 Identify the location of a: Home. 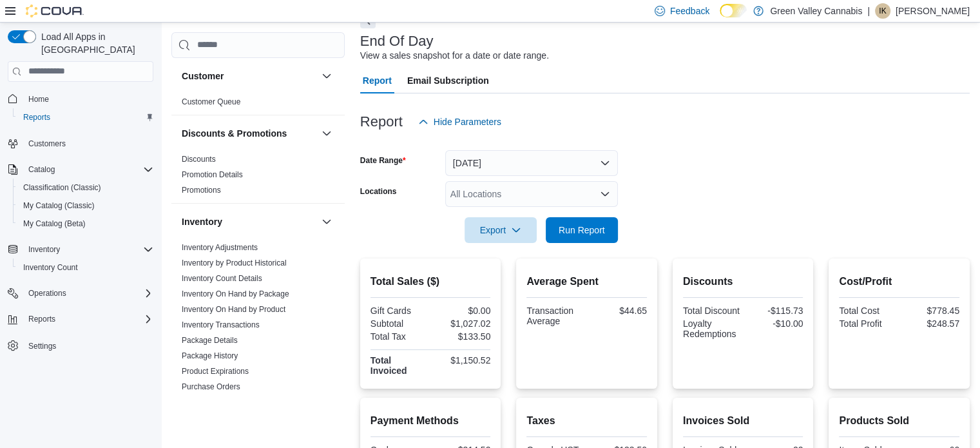
(39, 99).